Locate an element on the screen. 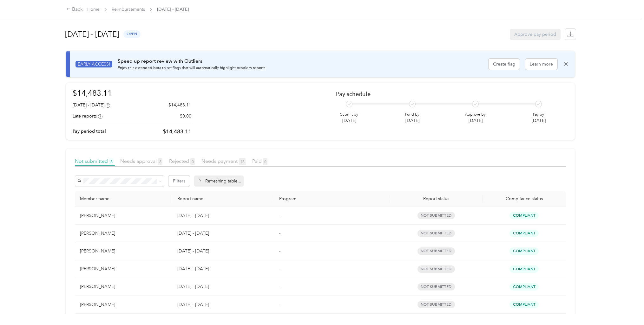 This screenshot has width=644, height=325. th: Member name is located at coordinates (123, 199).